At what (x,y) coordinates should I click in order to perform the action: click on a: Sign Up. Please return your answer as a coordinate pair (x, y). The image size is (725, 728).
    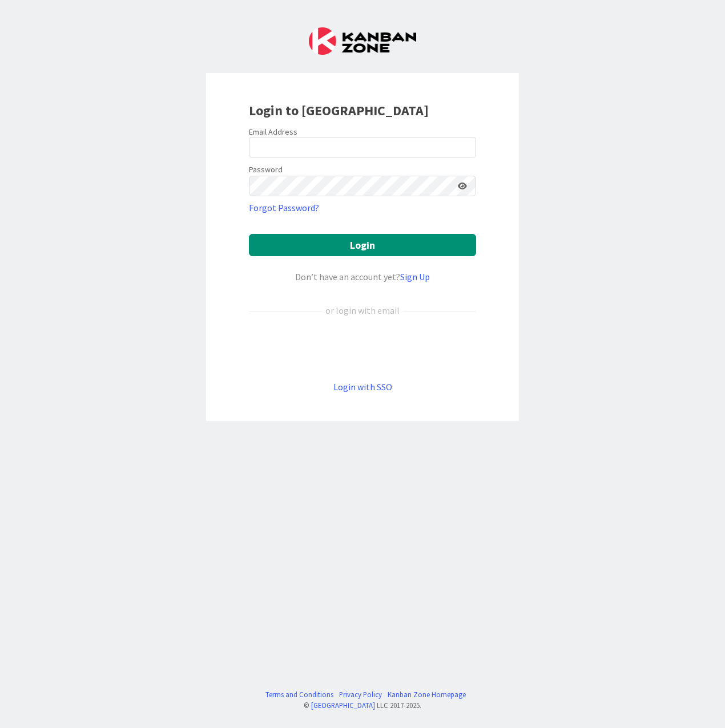
    Looking at the image, I should click on (416, 277).